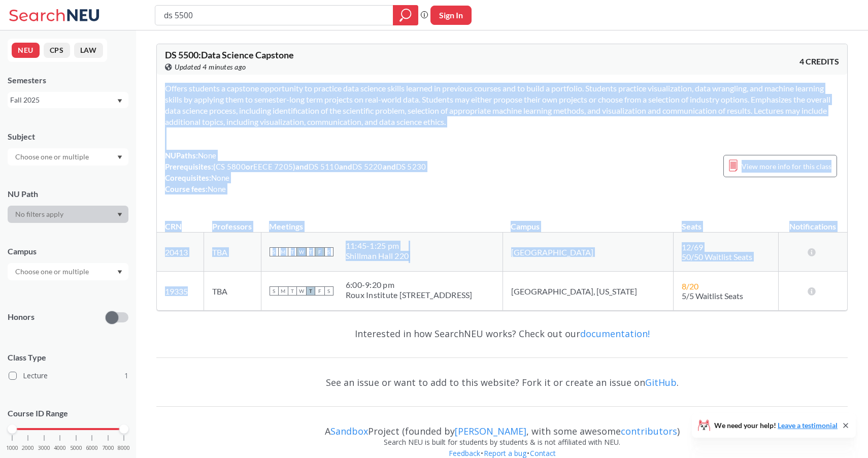 This screenshot has height=458, width=868. What do you see at coordinates (92, 448) in the screenshot?
I see `span: 6000` at bounding box center [92, 448].